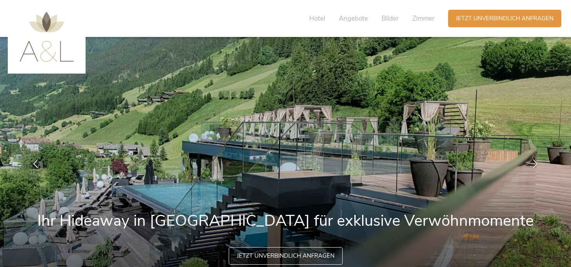 The width and height of the screenshot is (571, 267). I want to click on span: Zimmer, so click(423, 18).